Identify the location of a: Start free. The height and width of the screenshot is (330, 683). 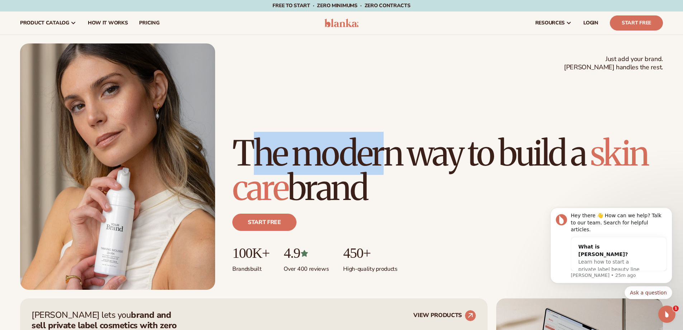
(264, 222).